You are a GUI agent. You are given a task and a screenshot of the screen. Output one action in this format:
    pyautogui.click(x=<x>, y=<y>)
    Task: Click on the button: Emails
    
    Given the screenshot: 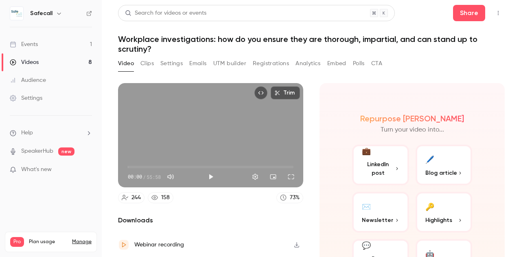 What is the action you would take?
    pyautogui.click(x=198, y=64)
    